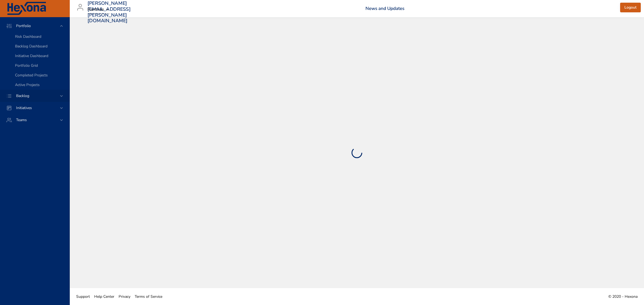  What do you see at coordinates (622, 297) in the screenshot?
I see `span: © 2020 - Hexona` at bounding box center [622, 297].